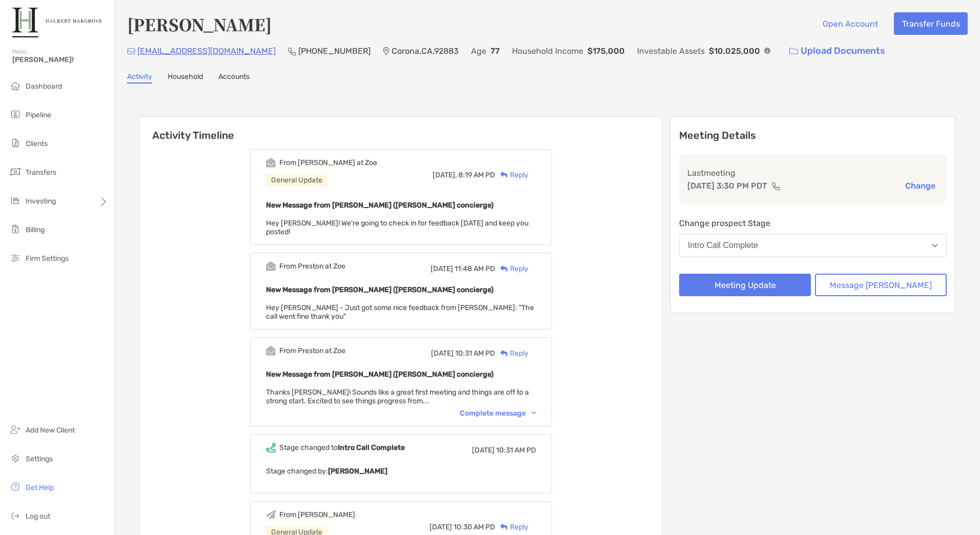  What do you see at coordinates (935, 245) in the screenshot?
I see `img: Open dropdown arrow` at bounding box center [935, 245].